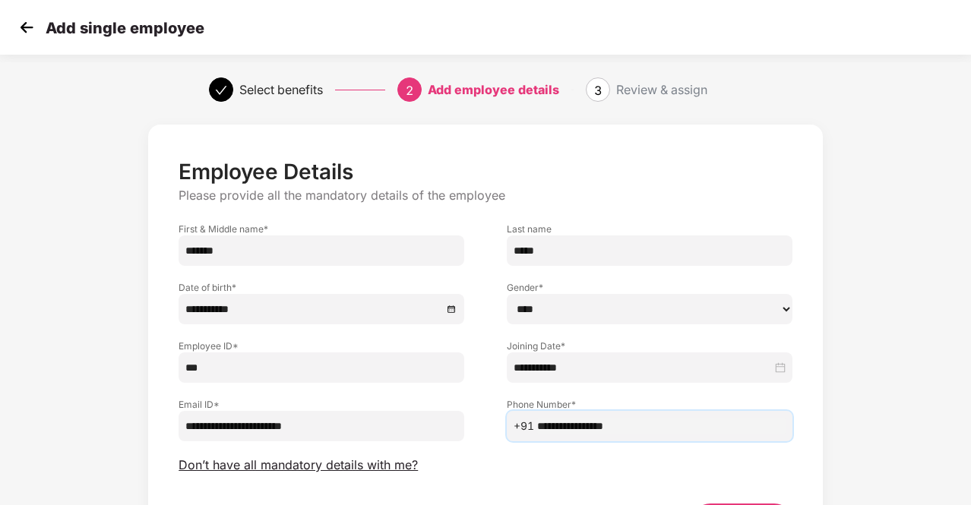 This screenshot has height=505, width=971. Describe the element at coordinates (321, 229) in the screenshot. I see `label: First & Middle name` at that location.